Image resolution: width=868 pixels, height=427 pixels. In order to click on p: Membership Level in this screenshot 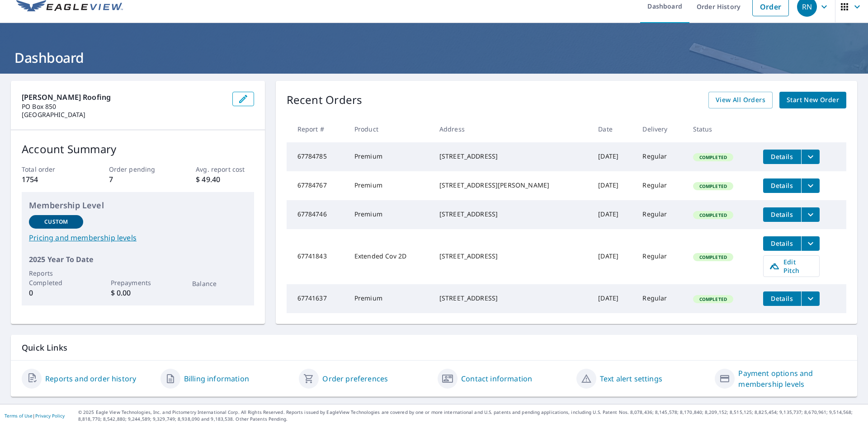, I will do `click(138, 205)`.